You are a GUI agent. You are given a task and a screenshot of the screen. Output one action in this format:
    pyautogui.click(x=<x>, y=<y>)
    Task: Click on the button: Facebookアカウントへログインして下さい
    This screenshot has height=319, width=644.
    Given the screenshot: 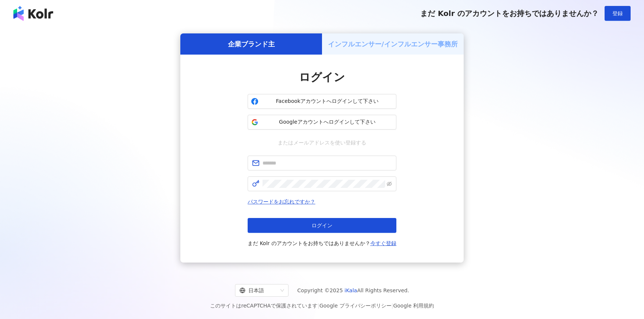 What is the action you would take?
    pyautogui.click(x=322, y=101)
    